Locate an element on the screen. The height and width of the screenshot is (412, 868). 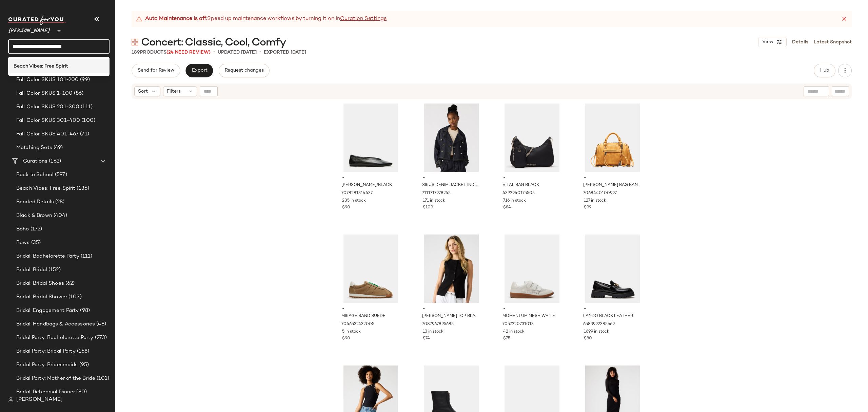
span: Fall Color SKUS 101-200 is located at coordinates (47, 80).